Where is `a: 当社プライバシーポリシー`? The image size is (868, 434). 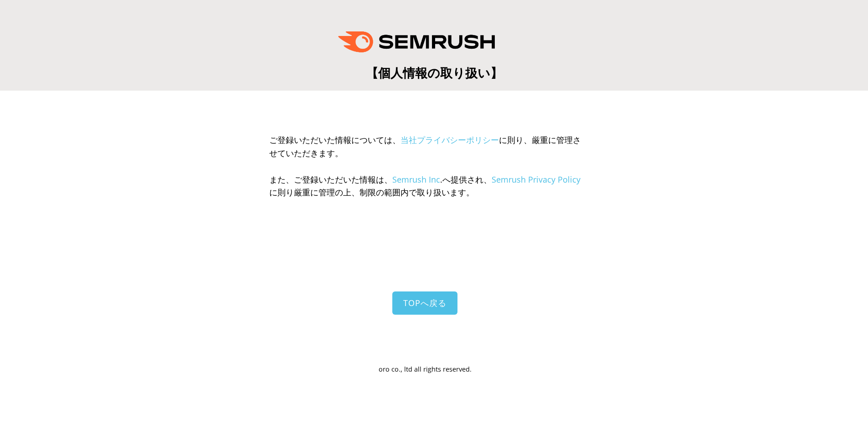
a: 当社プライバシーポリシー is located at coordinates (450, 140).